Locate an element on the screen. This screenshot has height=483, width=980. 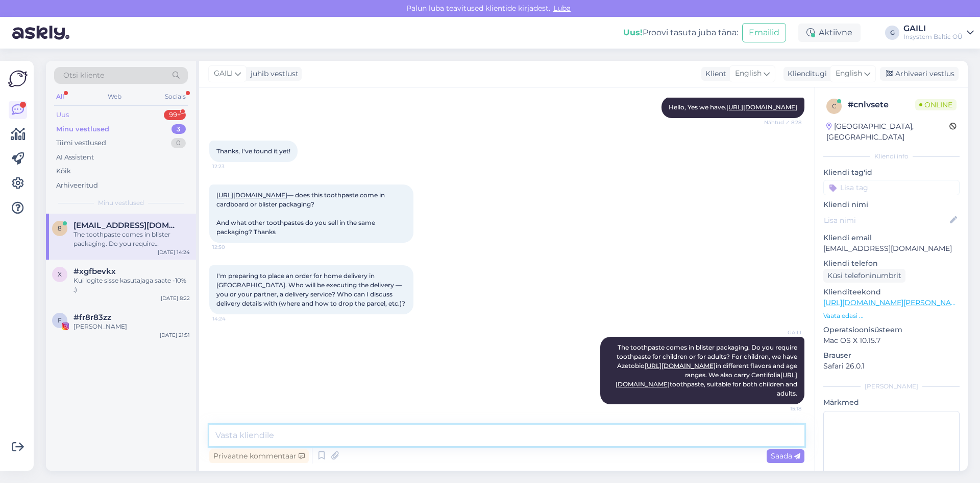
p: Safari 26.0.1 is located at coordinates (892, 366).